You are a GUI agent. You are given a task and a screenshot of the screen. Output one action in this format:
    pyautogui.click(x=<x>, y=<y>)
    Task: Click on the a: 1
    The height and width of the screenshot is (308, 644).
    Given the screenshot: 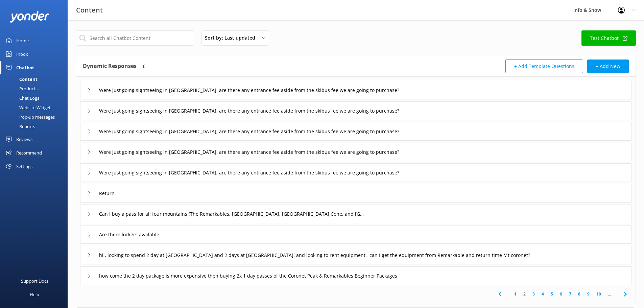 What is the action you would take?
    pyautogui.click(x=515, y=294)
    